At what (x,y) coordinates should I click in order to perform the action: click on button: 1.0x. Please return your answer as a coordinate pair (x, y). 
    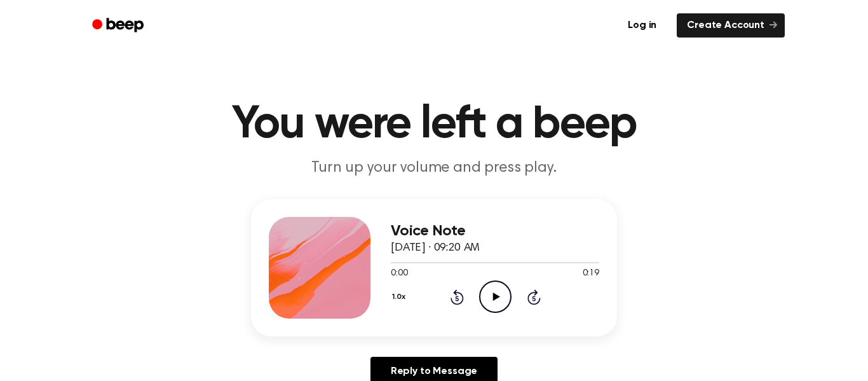
    Looking at the image, I should click on (400, 297).